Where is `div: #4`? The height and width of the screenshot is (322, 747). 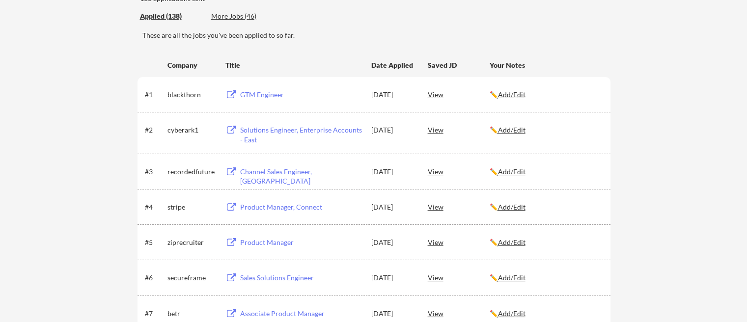 div: #4 is located at coordinates (154, 207).